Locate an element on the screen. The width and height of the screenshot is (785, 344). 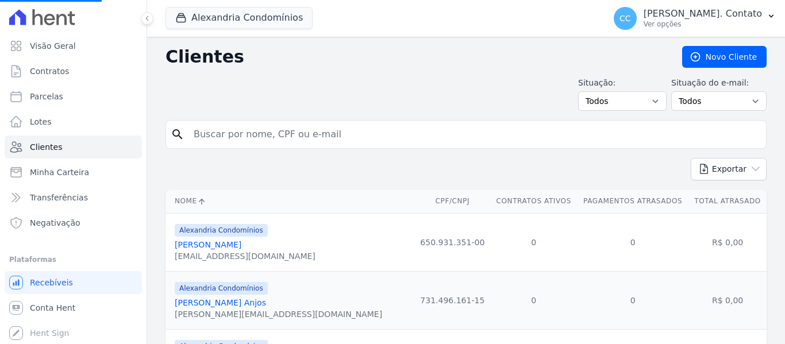
span: Recebíveis is located at coordinates (51, 283).